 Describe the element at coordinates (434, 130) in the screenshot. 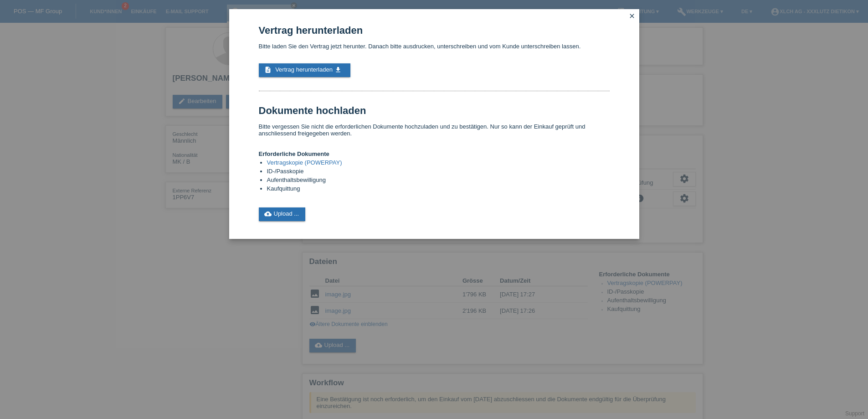

I see `p: Bitte vergessen Sie nicht die erforderlichen Dokumente hochzuladen und zu bestätigen. Nur so kann...` at that location.